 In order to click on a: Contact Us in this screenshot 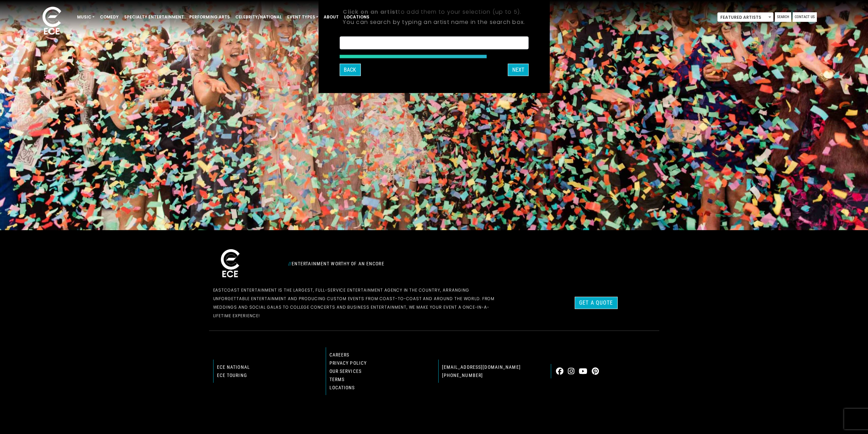, I will do `click(804, 17)`.